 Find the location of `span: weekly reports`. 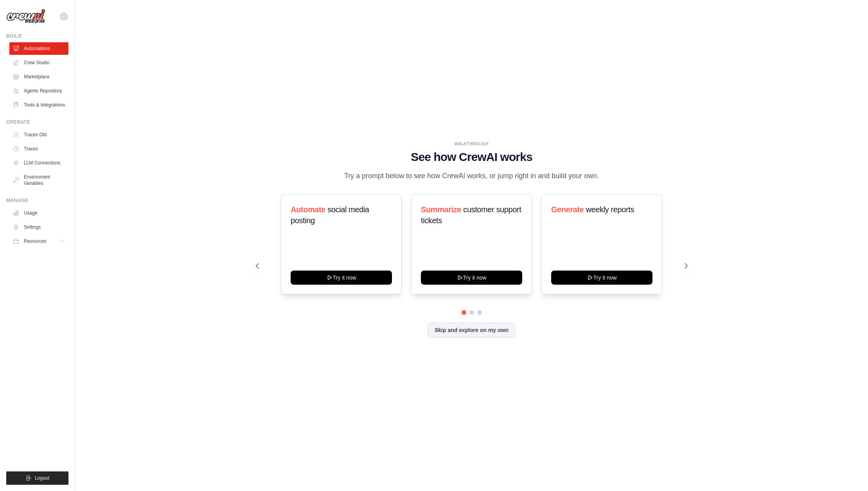

span: weekly reports is located at coordinates (610, 210).